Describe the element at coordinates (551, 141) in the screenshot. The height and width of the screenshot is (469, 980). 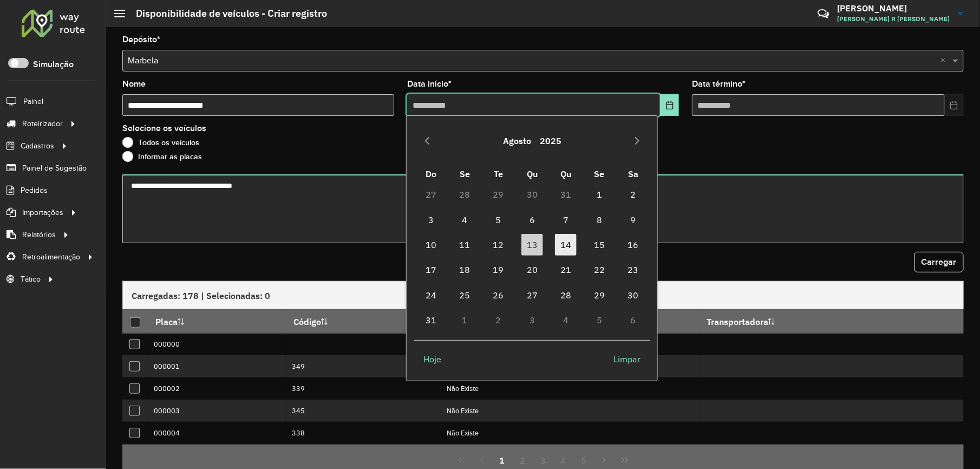
I see `button: Choose Year` at that location.